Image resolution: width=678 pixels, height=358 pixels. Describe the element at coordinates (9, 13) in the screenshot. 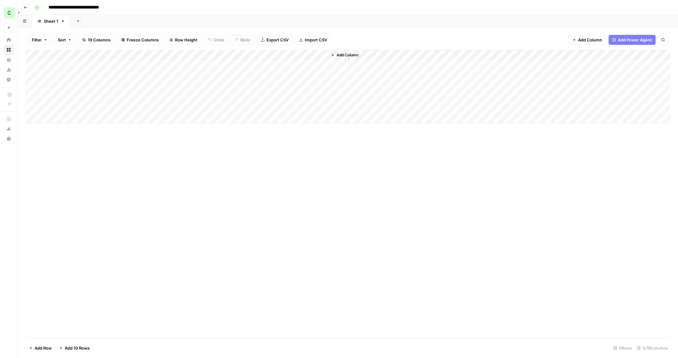

I see `span: C` at that location.